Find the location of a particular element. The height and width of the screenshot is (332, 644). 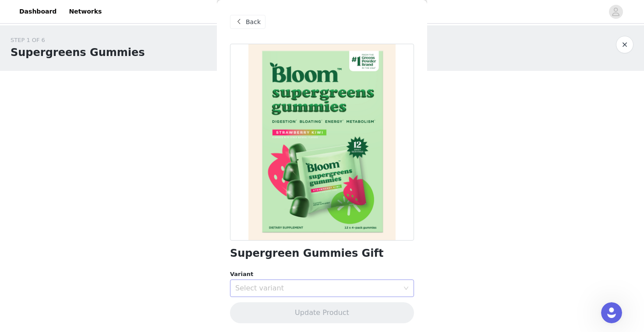

div: Variant is located at coordinates (322, 274).